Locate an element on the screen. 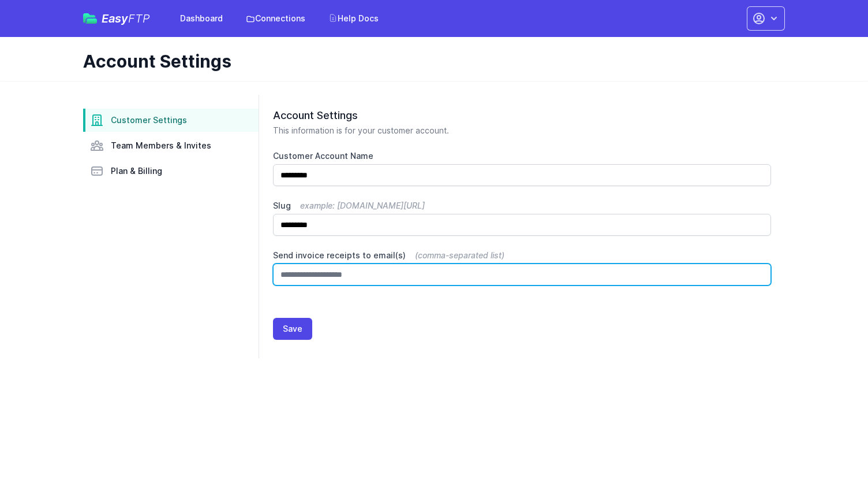 This screenshot has width=868, height=482. a: Team Members & Invites is located at coordinates (171, 146).